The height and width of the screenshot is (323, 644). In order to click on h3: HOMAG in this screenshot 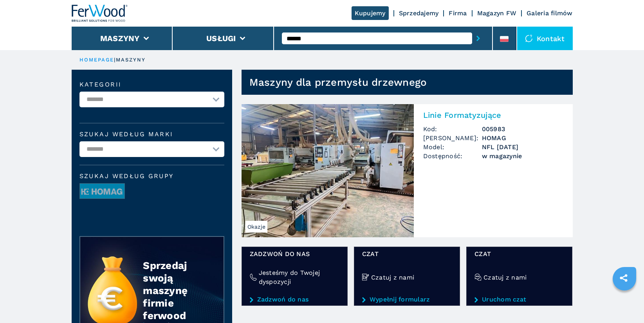, I will do `click(523, 138)`.